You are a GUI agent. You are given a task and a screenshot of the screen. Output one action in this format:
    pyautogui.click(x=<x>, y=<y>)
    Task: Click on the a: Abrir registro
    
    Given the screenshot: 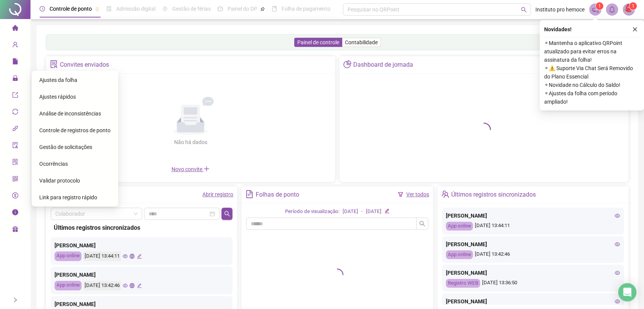 What is the action you would take?
    pyautogui.click(x=218, y=194)
    